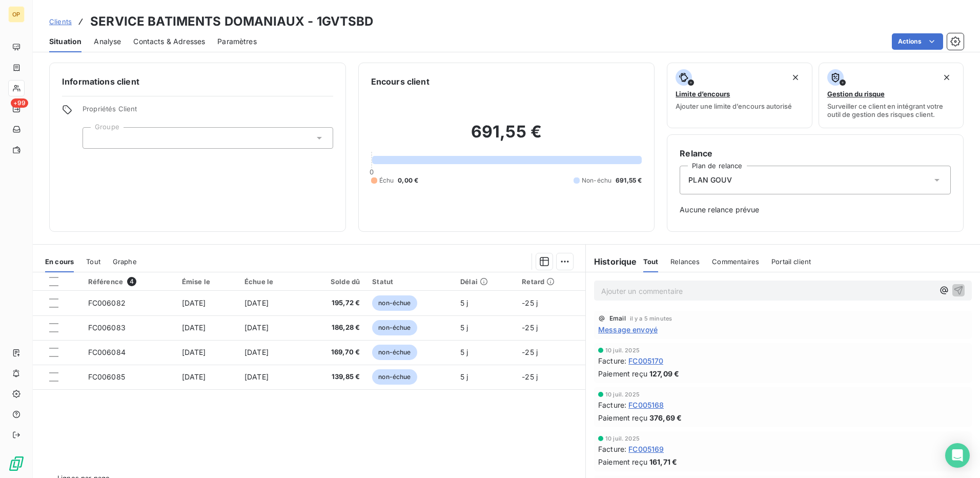 The width and height of the screenshot is (980, 478). Describe the element at coordinates (815, 210) in the screenshot. I see `span: Aucune relance prévue` at that location.